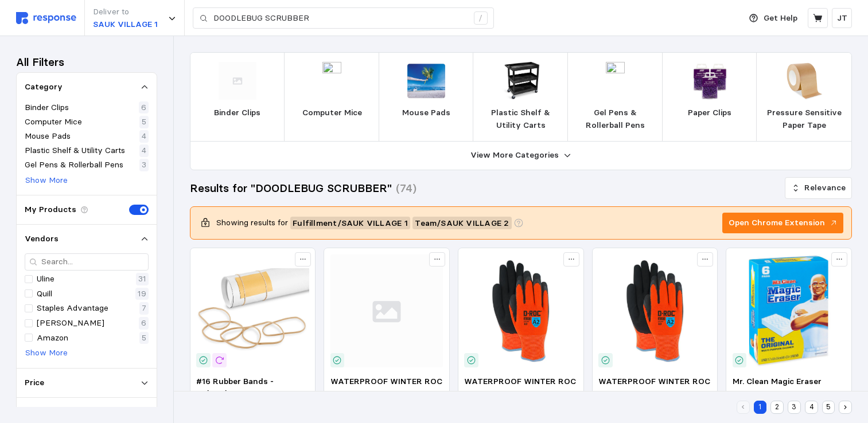 Image resolution: width=868 pixels, height=423 pixels. What do you see at coordinates (125, 12) in the screenshot?
I see `p: Deliver to` at bounding box center [125, 12].